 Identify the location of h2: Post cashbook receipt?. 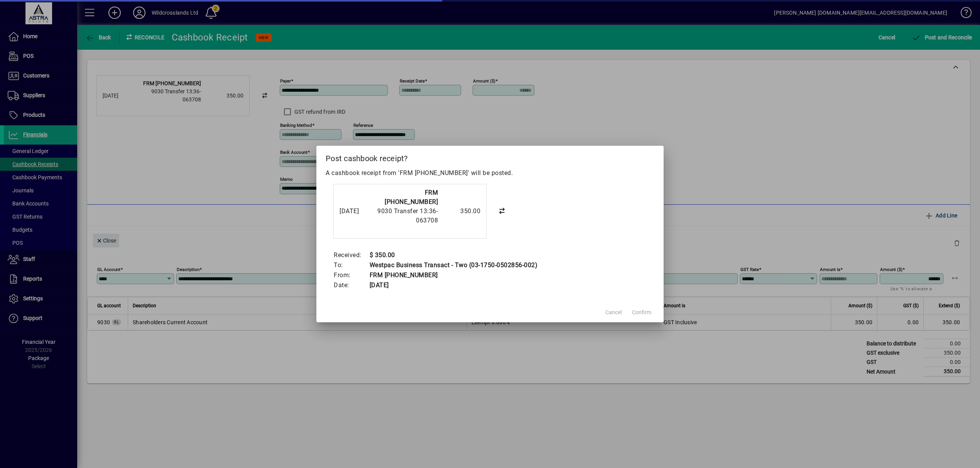
(490, 157).